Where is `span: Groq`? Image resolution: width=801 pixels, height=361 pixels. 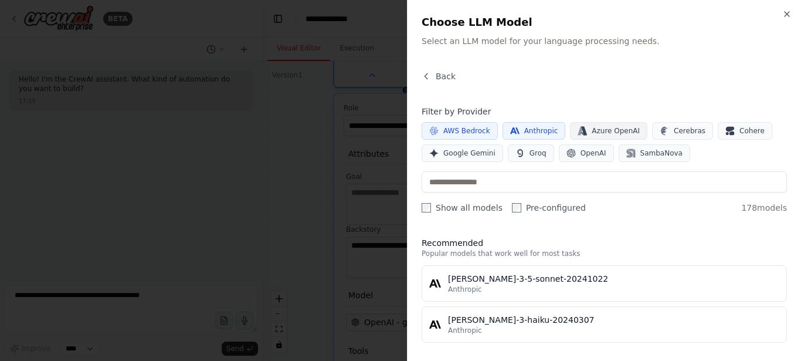 span: Groq is located at coordinates (538, 153).